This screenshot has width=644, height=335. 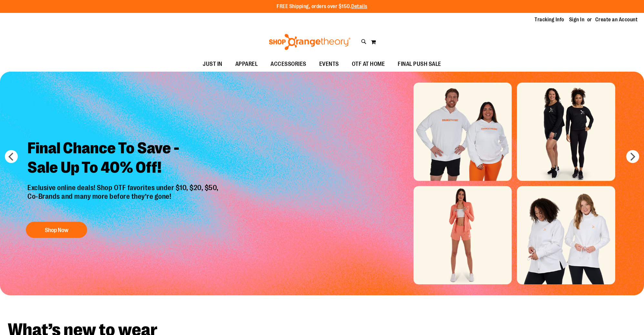 I want to click on span: EVENTS, so click(x=329, y=64).